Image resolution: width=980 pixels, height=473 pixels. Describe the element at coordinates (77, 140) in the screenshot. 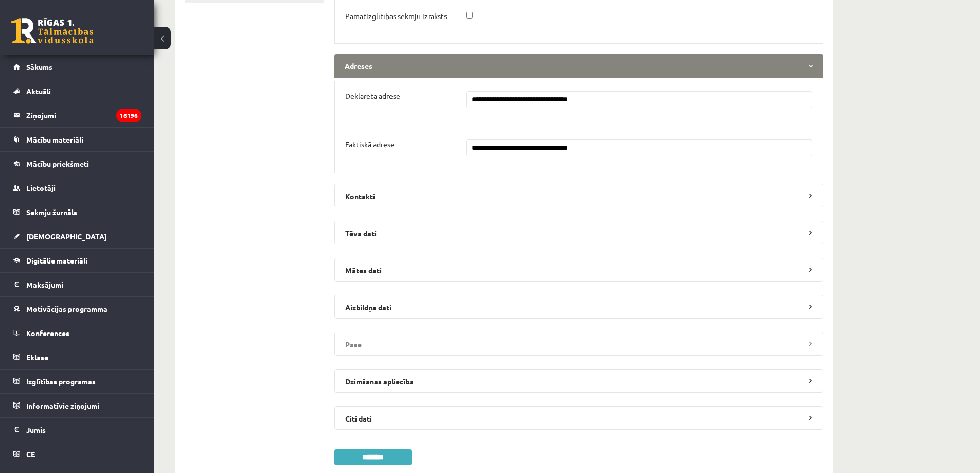

I see `a: Mācību materiāli` at that location.